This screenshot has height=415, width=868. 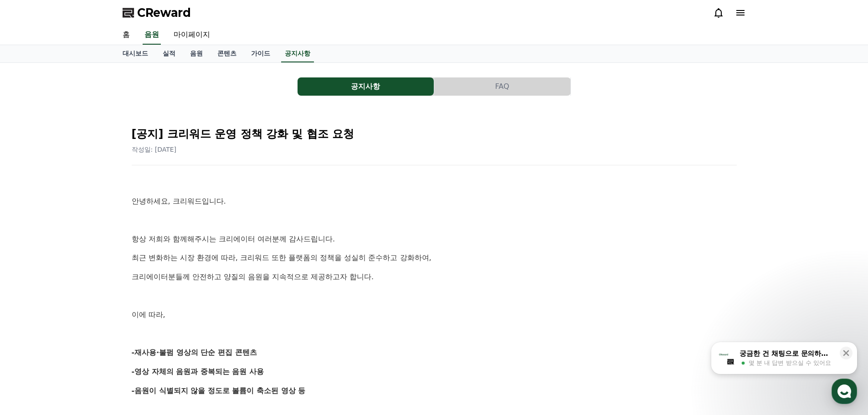 What do you see at coordinates (434, 134) in the screenshot?
I see `h2: [공지] 크리워드 운영 정책 강화 및 협조 요청` at bounding box center [434, 134].